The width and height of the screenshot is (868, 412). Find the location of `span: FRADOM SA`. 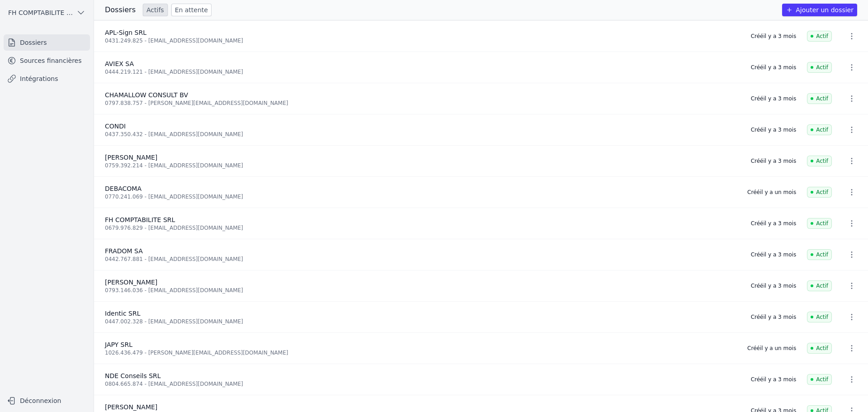

span: FRADOM SA is located at coordinates (123, 251).